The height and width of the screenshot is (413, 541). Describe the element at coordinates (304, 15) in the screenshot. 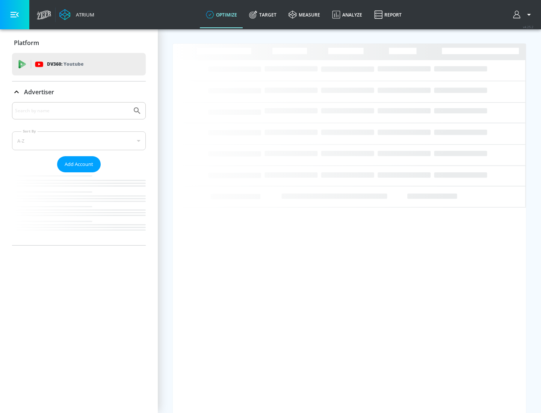

I see `a: measure` at that location.